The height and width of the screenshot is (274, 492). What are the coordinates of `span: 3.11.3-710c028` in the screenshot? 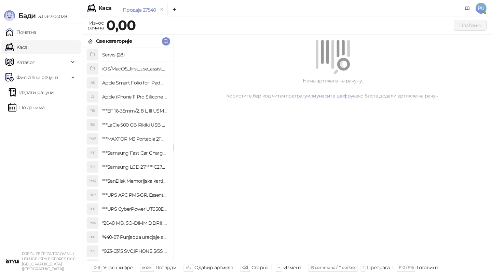 It's located at (51, 16).